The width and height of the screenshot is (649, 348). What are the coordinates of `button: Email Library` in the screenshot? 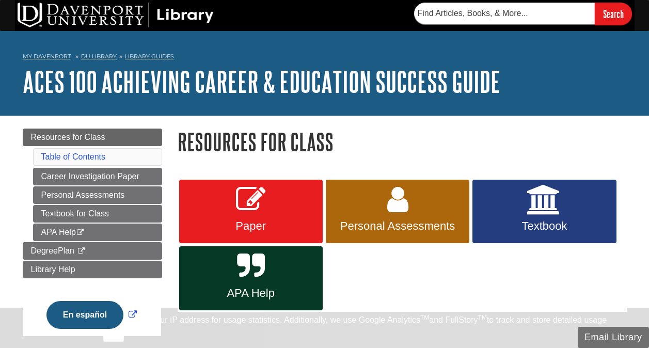 It's located at (614, 337).